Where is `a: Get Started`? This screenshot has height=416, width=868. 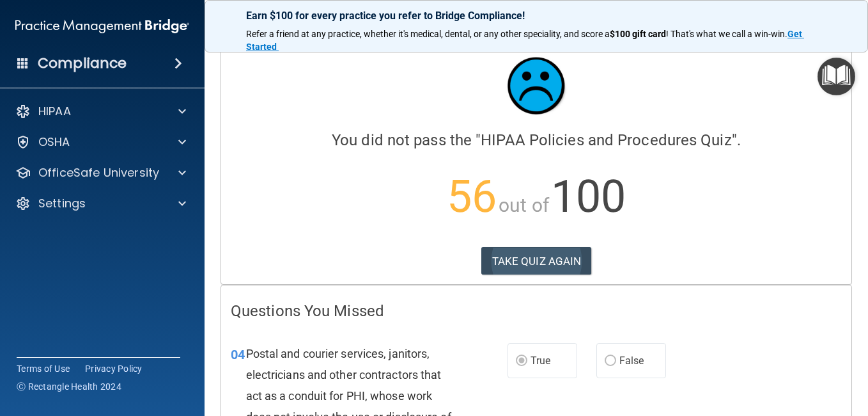
a: Get Started is located at coordinates (524, 41).